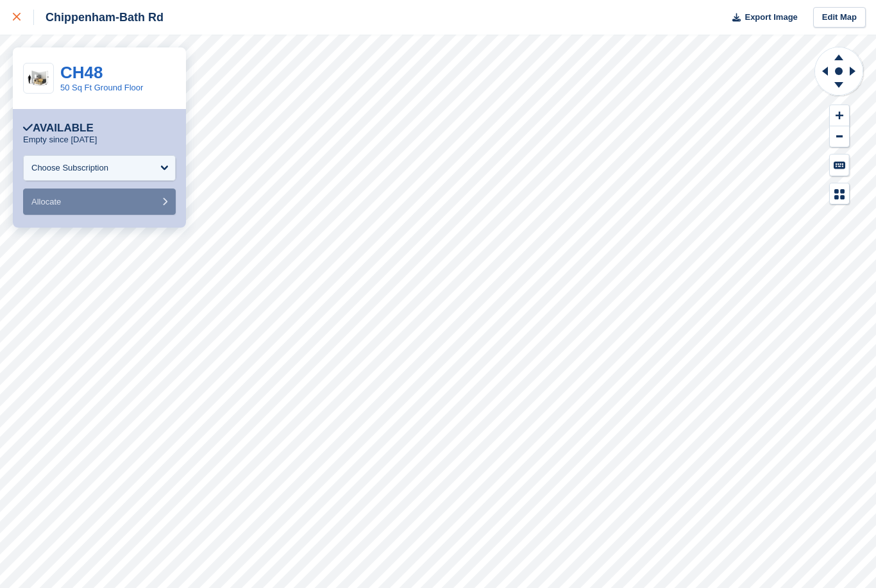 The image size is (876, 588). What do you see at coordinates (761, 18) in the screenshot?
I see `button: Export Image` at bounding box center [761, 18].